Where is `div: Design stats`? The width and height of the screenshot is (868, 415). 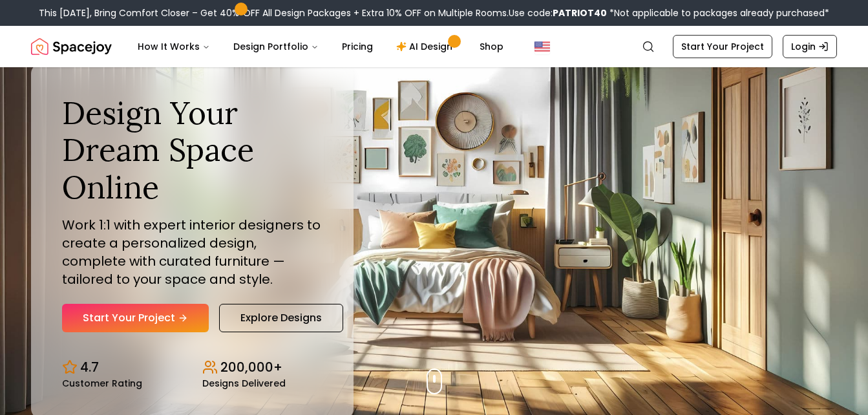 div: Design stats is located at coordinates (192, 368).